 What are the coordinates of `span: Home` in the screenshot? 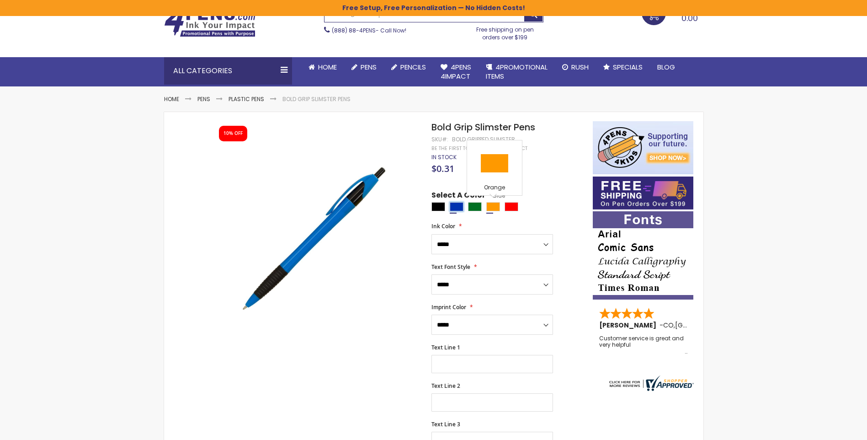 It's located at (327, 67).